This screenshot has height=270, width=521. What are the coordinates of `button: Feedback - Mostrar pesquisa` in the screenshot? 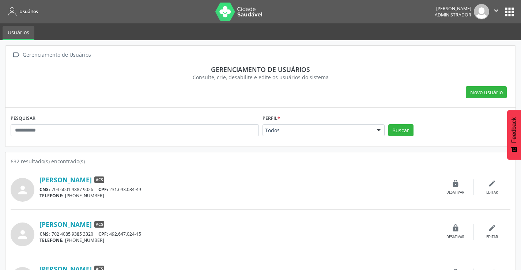 It's located at (514, 135).